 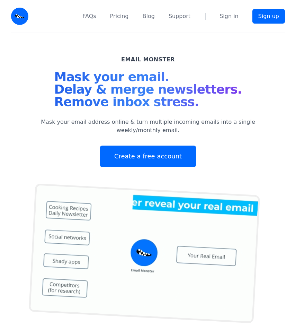 I want to click on h1: Mask your email. Delay & merge newsletters. Remove inbox stress., so click(x=148, y=91).